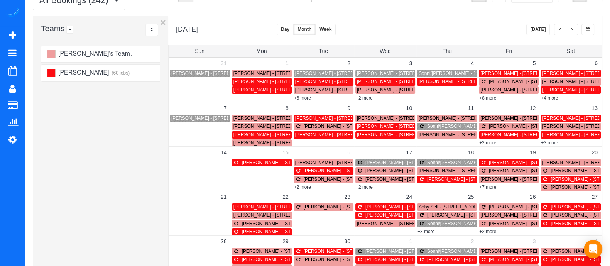 The width and height of the screenshot is (610, 266). Describe the element at coordinates (323, 51) in the screenshot. I see `span: Tue` at that location.